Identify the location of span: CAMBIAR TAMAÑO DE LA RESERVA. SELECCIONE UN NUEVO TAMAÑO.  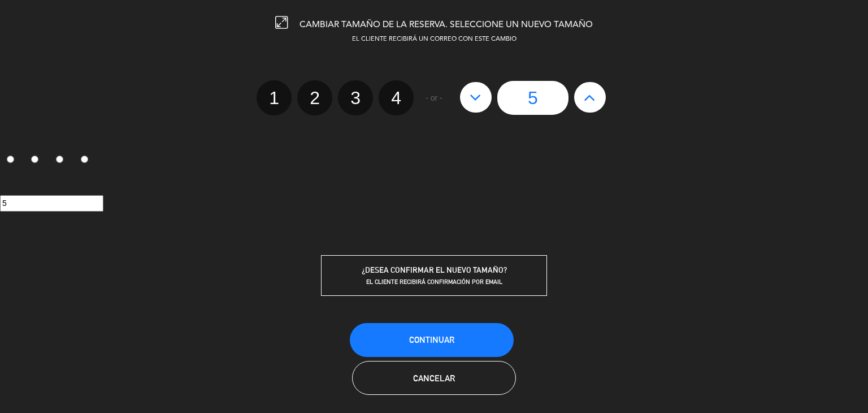
(446, 25).